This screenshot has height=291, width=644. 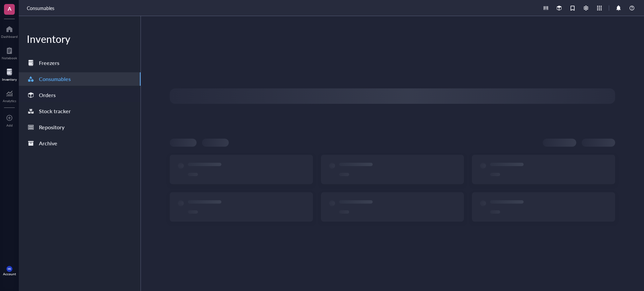 I want to click on div: Consumables, so click(x=55, y=79).